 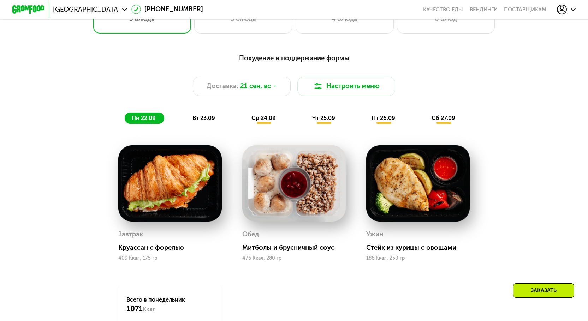 What do you see at coordinates (135, 309) in the screenshot?
I see `span: 1071` at bounding box center [135, 309].